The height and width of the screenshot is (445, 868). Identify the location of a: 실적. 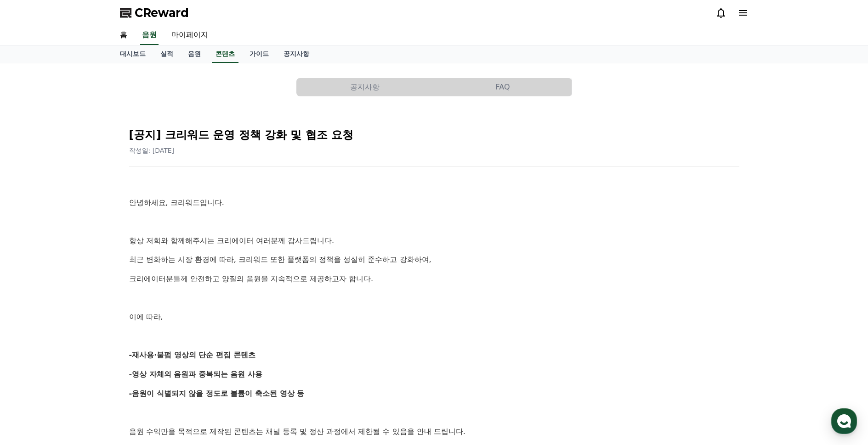
(167, 54).